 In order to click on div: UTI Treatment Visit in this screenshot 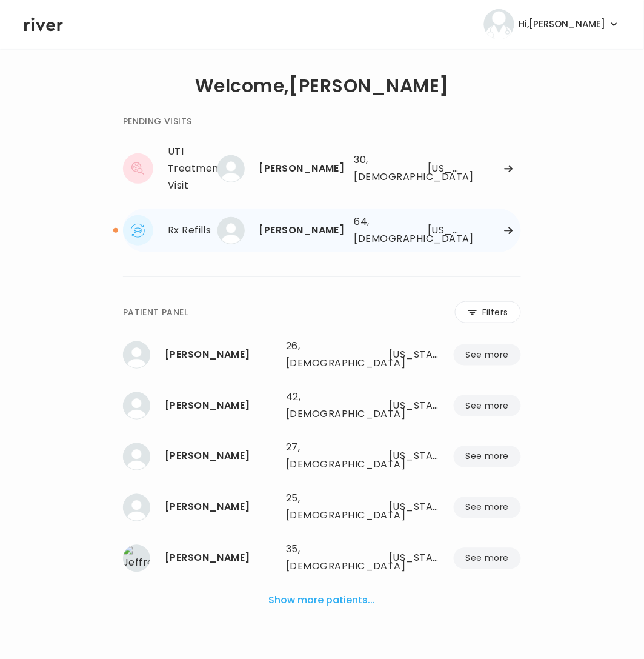, I will do `click(202, 169)`.